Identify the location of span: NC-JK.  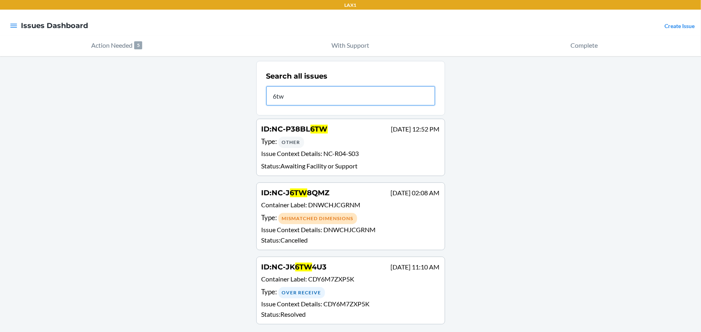
(283, 267).